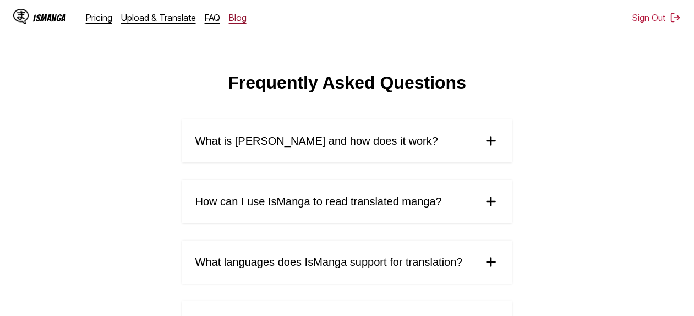  Describe the element at coordinates (319, 201) in the screenshot. I see `span: How can I use IsManga to read translated manga?` at that location.